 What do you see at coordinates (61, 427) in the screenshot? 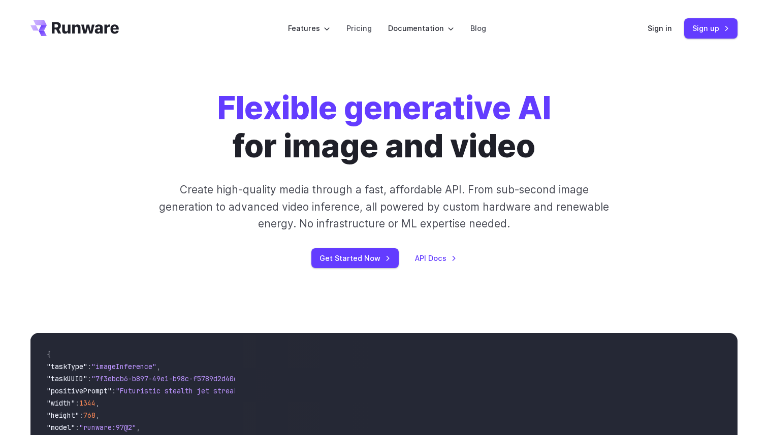
I see `span: "model"` at bounding box center [61, 427].